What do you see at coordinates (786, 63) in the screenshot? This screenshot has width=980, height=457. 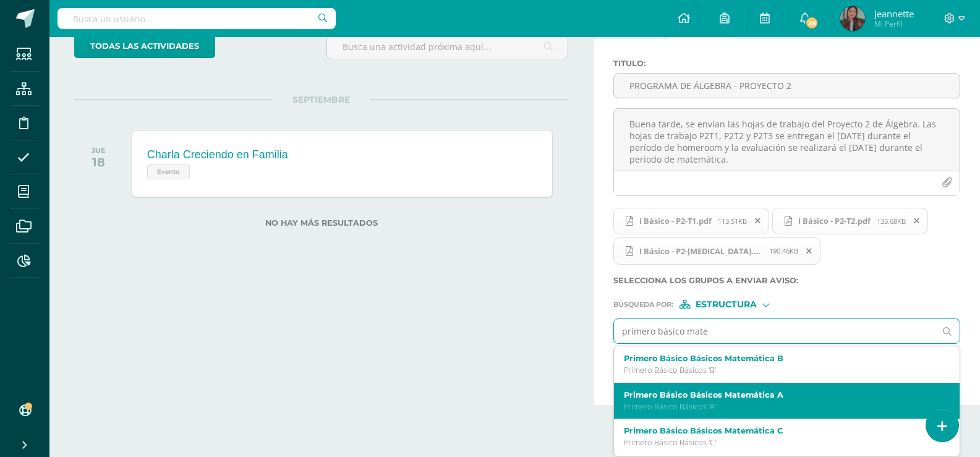 I see `label: Titulo :` at bounding box center [786, 63].